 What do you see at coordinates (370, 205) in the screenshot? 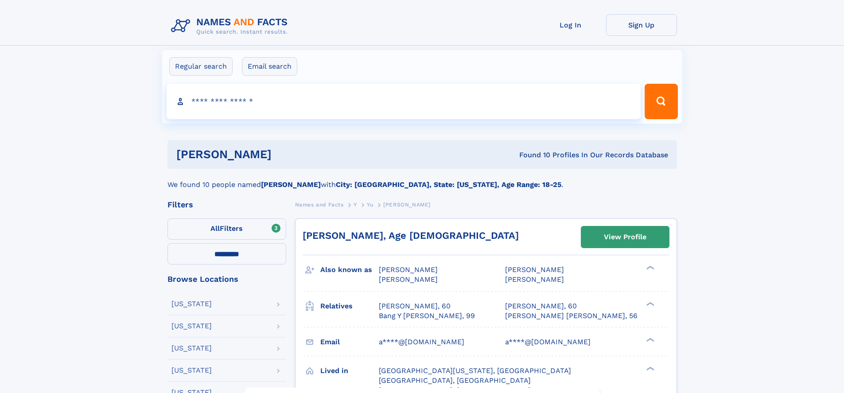
I see `span: Yu` at bounding box center [370, 205].